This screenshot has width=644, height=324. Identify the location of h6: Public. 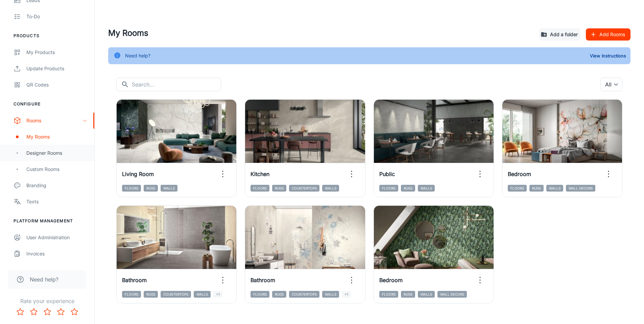
(387, 174).